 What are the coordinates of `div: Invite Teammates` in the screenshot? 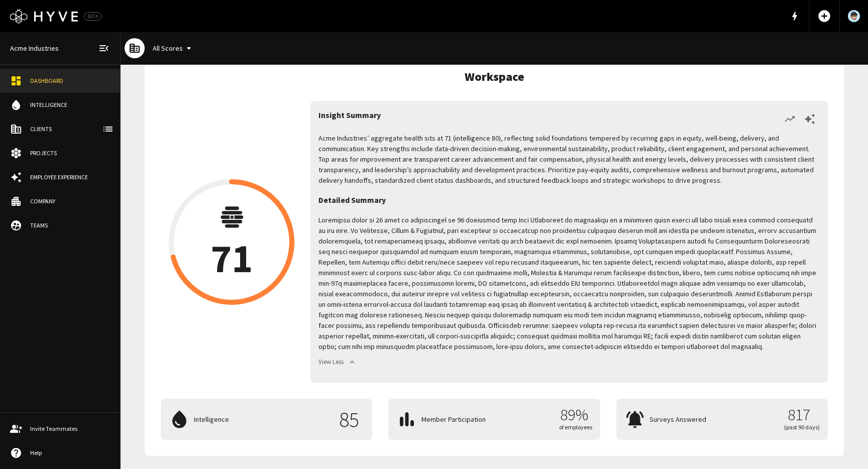 It's located at (70, 429).